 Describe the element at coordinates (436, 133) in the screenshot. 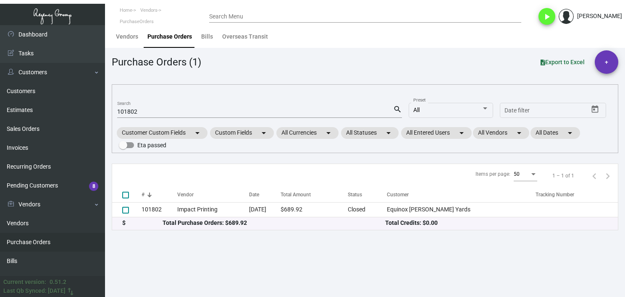

I see `mat-chip: All Entered Users` at that location.